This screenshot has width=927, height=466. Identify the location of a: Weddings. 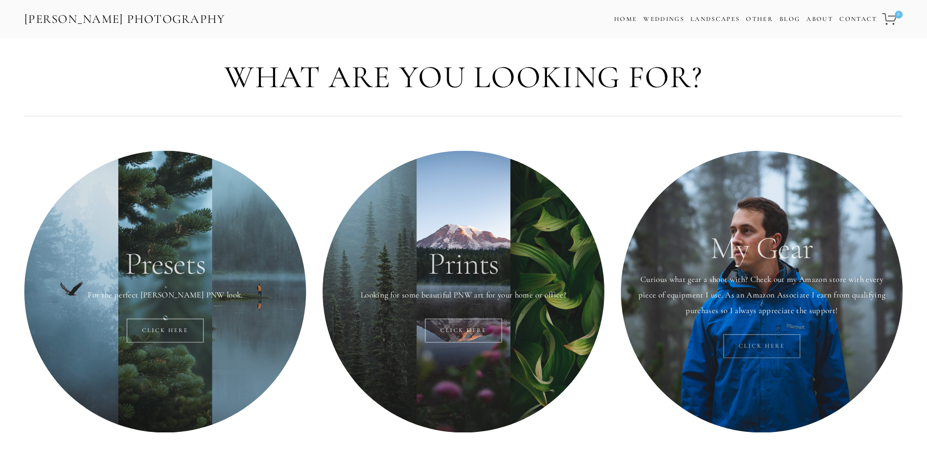
(664, 19).